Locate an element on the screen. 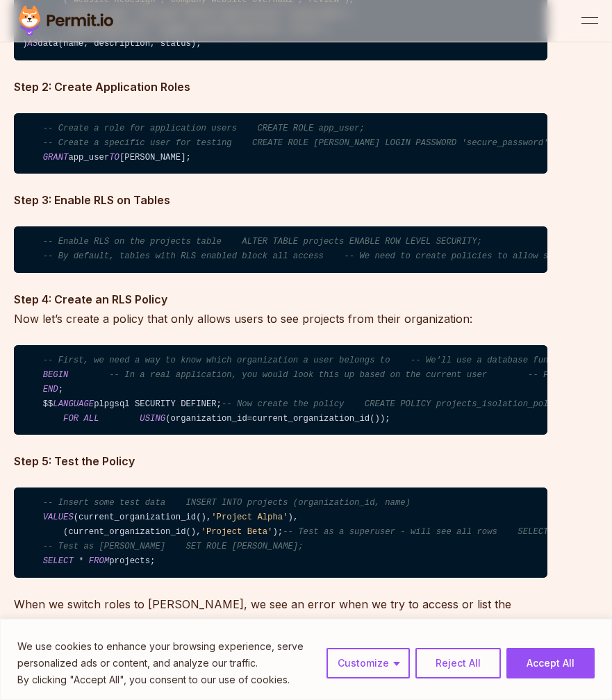 This screenshot has height=700, width=612. code: ; $$ plpgsql SECURITY DEFINER; (organization_id current_organization_id()); is located at coordinates (281, 390).